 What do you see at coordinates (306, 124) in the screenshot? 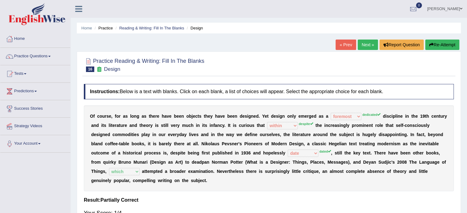
I see `sup: despite` at bounding box center [306, 124].